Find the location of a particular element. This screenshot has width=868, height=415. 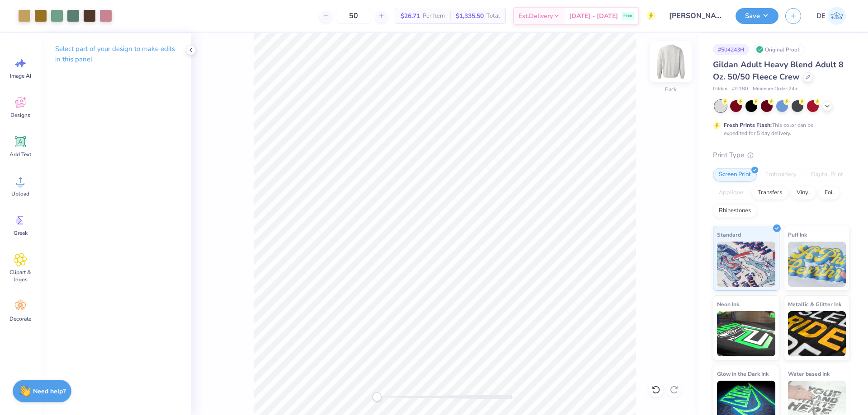

span: Designs is located at coordinates (21, 115).